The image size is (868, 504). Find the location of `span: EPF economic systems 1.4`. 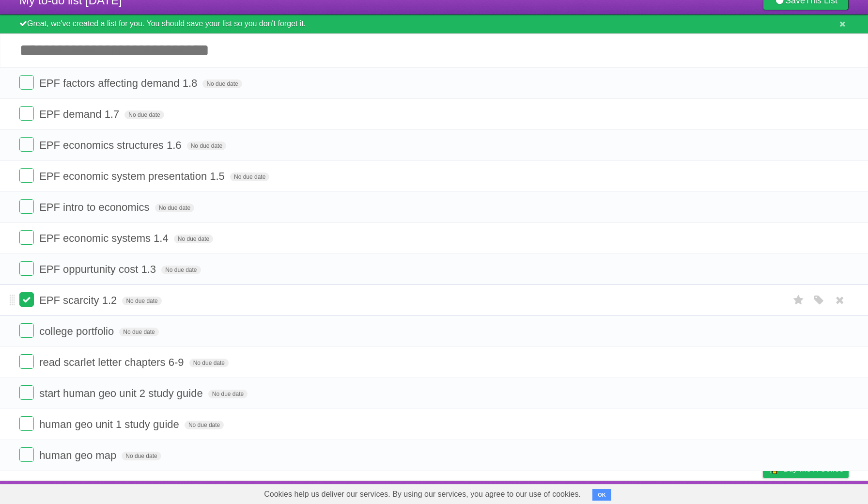

span: EPF economic systems 1.4 is located at coordinates (105, 238).